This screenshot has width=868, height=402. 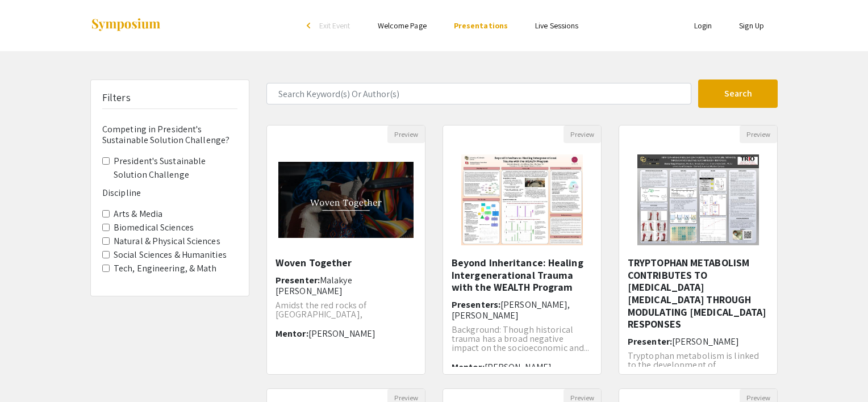 I want to click on a: Login, so click(x=703, y=26).